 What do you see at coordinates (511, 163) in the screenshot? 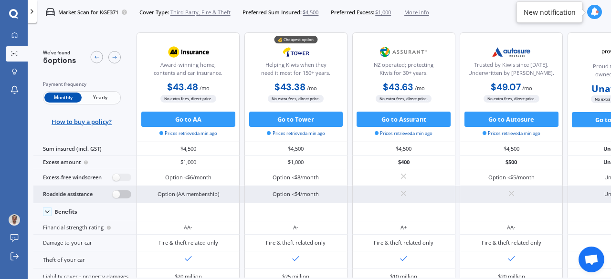
I see `div: $500` at bounding box center [511, 163].